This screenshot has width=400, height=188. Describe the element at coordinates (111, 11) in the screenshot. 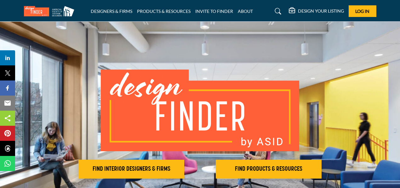

I see `a: DESIGNERS & FIRMS` at that location.